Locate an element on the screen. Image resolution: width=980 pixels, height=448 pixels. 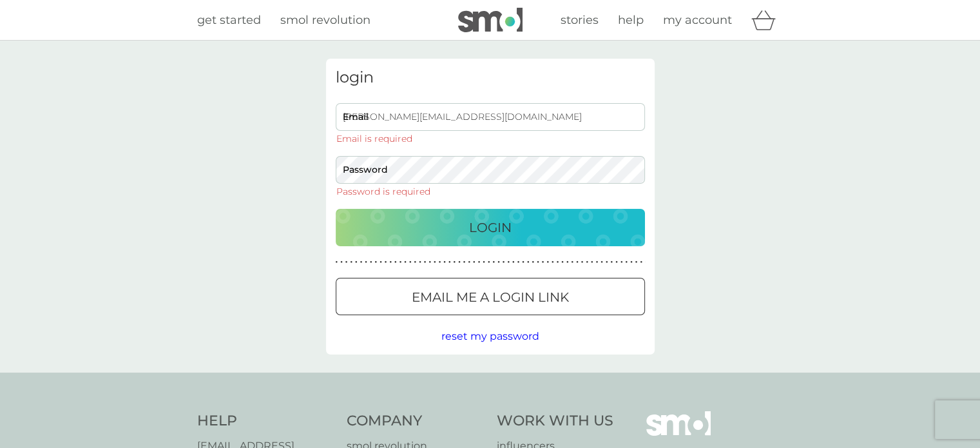
span: stories is located at coordinates (579, 20).